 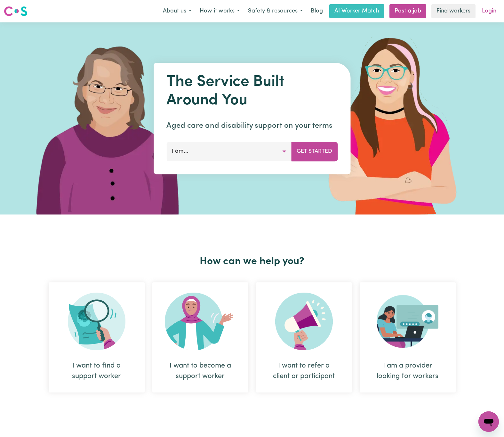 What do you see at coordinates (408, 11) in the screenshot?
I see `a: Post a job` at bounding box center [408, 11].